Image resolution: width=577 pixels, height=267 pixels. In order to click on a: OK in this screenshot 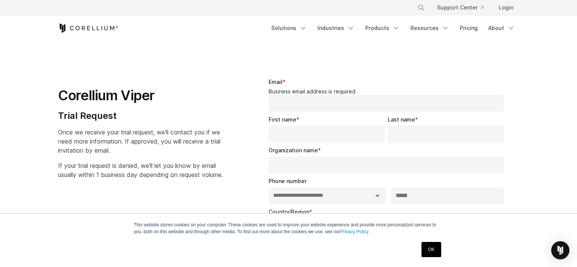, I will do `click(431, 249)`.